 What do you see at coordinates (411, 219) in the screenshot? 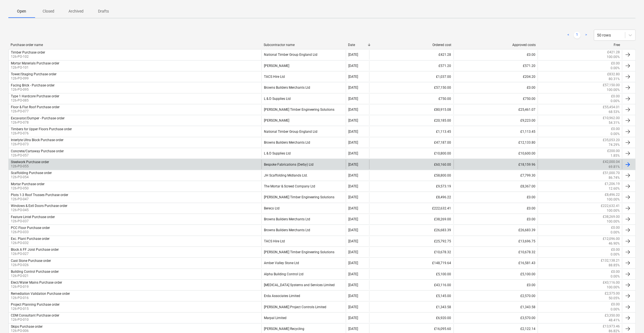
I see `div: £38,269.00` at bounding box center [411, 219].